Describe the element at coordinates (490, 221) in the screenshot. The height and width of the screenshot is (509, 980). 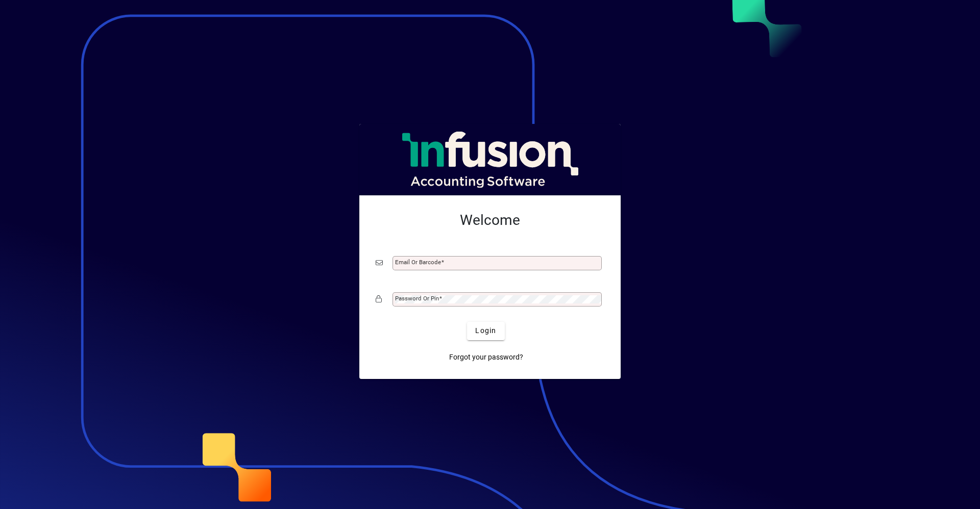
I see `h2: Welcome` at that location.